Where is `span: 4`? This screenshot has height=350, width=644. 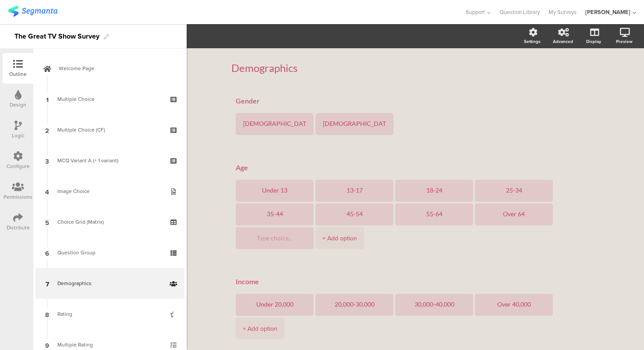
span: 4 is located at coordinates (47, 191).